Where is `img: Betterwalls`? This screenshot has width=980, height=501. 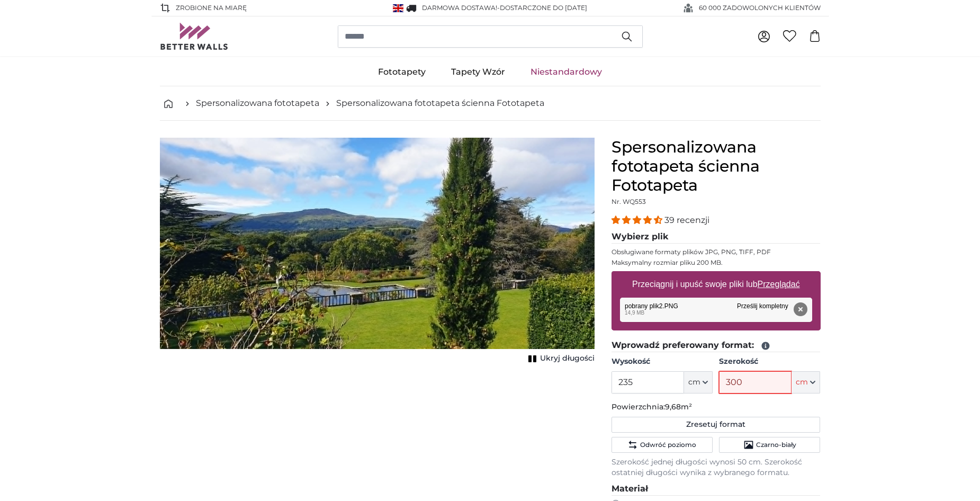 img: Betterwalls is located at coordinates (194, 36).